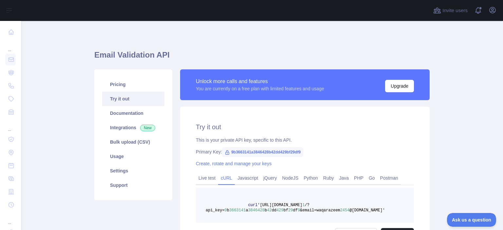  I want to click on span: 29, so click(291, 211).